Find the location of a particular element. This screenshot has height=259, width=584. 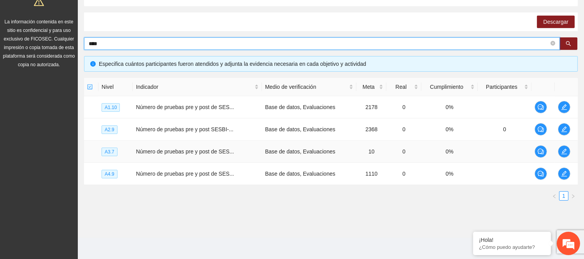

td: 2368 is located at coordinates (371, 129).